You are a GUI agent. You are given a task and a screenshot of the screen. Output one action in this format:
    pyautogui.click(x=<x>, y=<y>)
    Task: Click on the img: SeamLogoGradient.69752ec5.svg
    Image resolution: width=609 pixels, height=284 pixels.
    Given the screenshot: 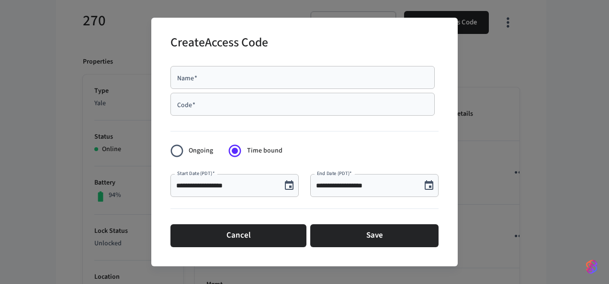 What is the action you would take?
    pyautogui.click(x=592, y=267)
    